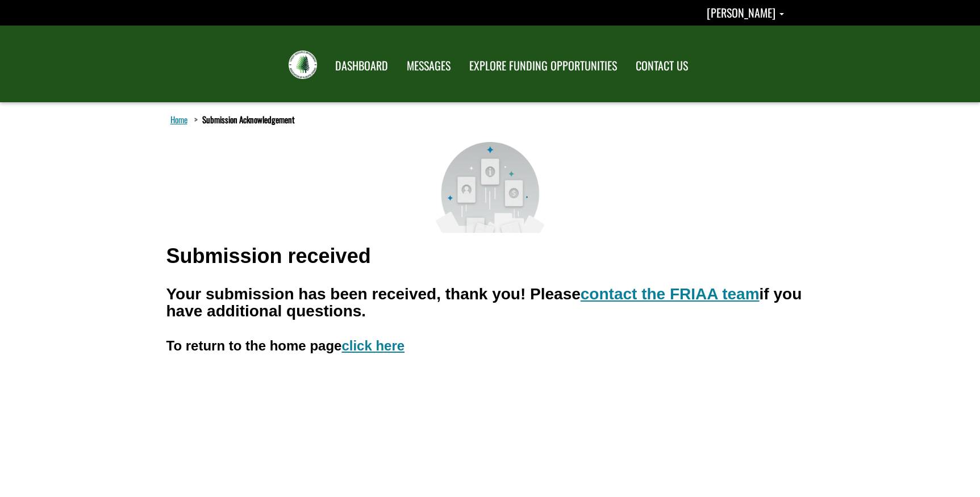  Describe the element at coordinates (670, 293) in the screenshot. I see `a: contact the FRIAA team` at that location.